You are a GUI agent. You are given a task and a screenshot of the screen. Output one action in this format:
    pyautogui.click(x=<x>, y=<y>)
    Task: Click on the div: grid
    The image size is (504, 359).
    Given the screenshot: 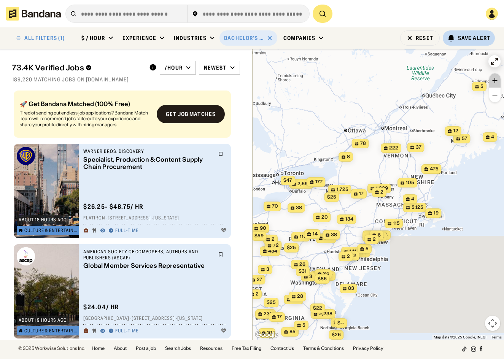 What is the action you would take?
    pyautogui.click(x=126, y=214)
    